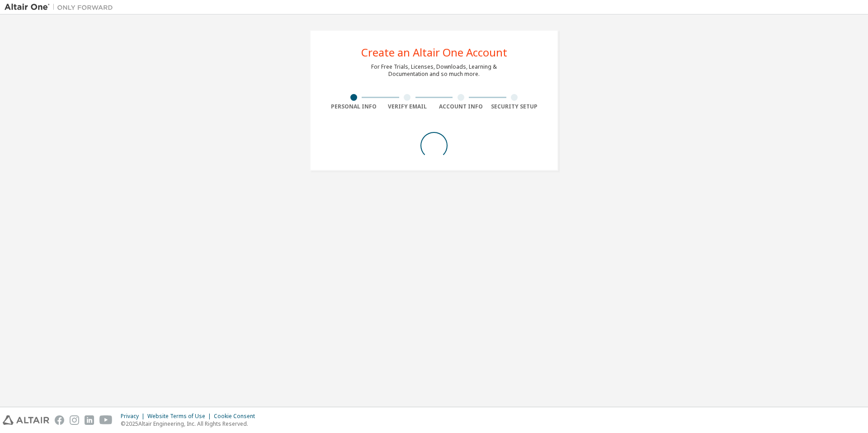 This screenshot has height=433, width=868. Describe the element at coordinates (354, 106) in the screenshot. I see `div: Personal Info` at that location.